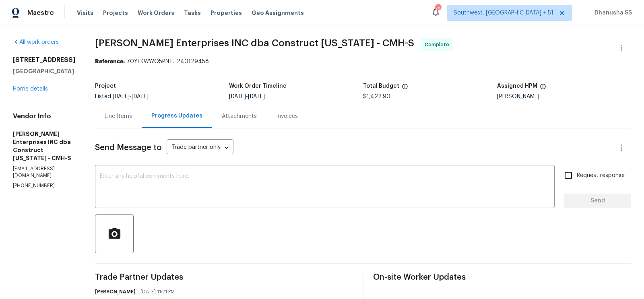 The height and width of the screenshot is (299, 644). What do you see at coordinates (277, 13) in the screenshot?
I see `span: Geo Assignments` at bounding box center [277, 13].